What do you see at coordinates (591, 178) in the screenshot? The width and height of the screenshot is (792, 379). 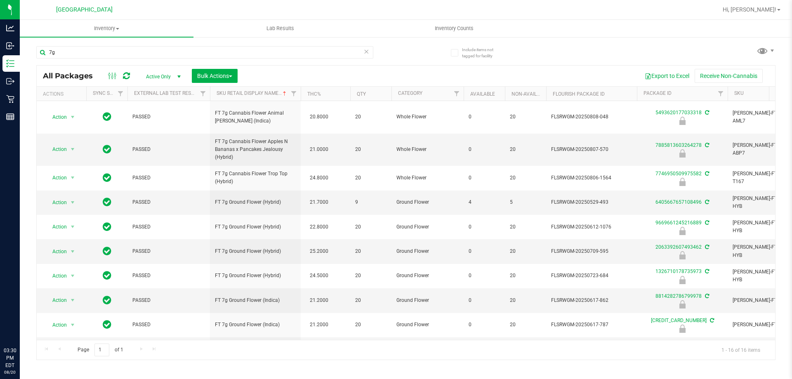 I see `span: FLSRWGM-20250806-1564` at bounding box center [591, 178].